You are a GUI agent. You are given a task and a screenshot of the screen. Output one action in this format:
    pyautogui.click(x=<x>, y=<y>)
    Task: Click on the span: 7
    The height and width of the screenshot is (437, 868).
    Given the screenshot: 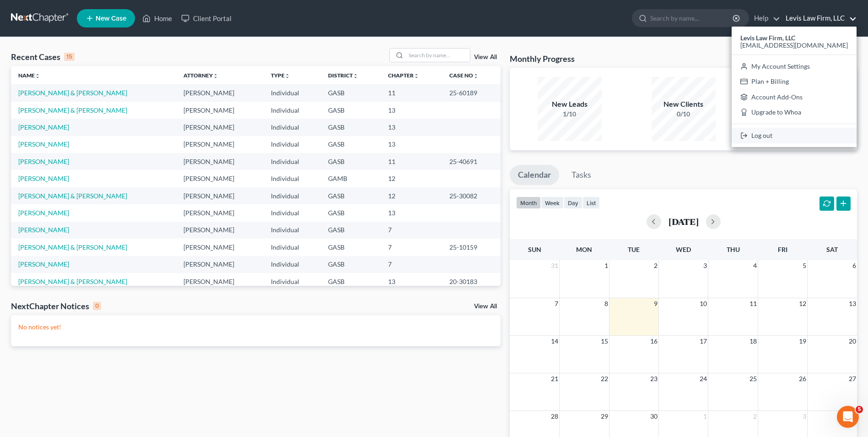 What is the action you would take?
    pyautogui.click(x=557, y=303)
    